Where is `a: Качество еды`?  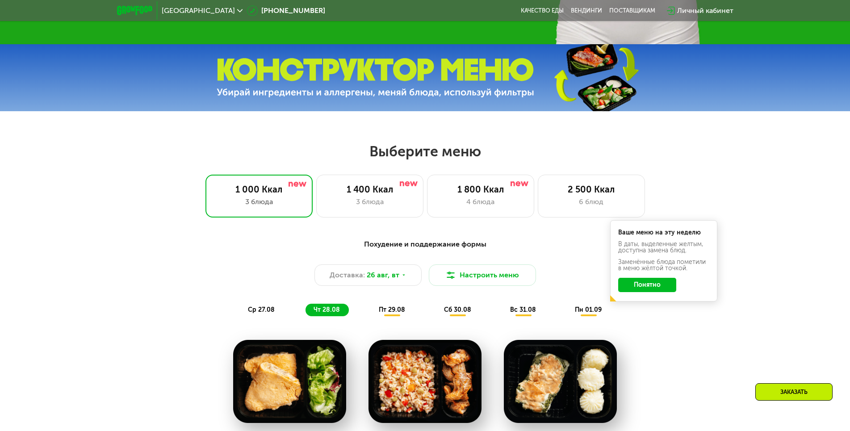 a: Качество еды is located at coordinates (542, 11).